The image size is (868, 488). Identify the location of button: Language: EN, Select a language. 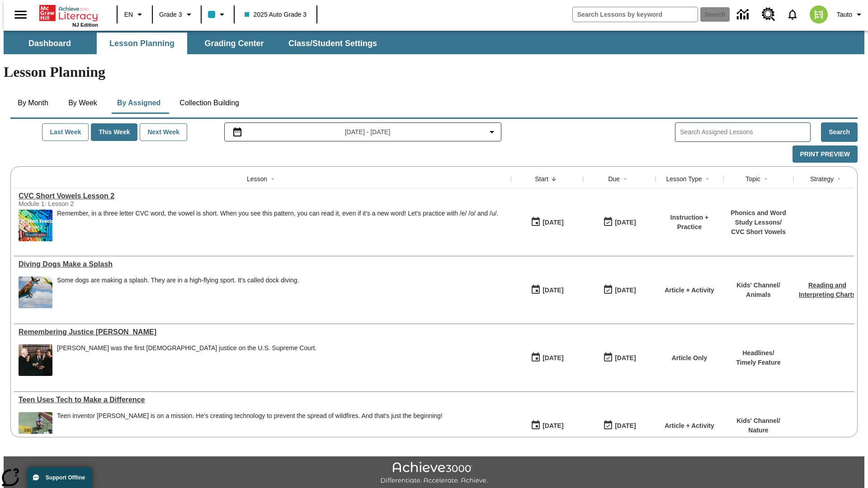
(135, 14).